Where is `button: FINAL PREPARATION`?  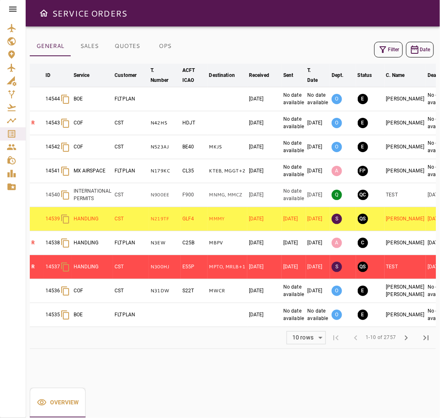
button: FINAL PREPARATION is located at coordinates (362, 171).